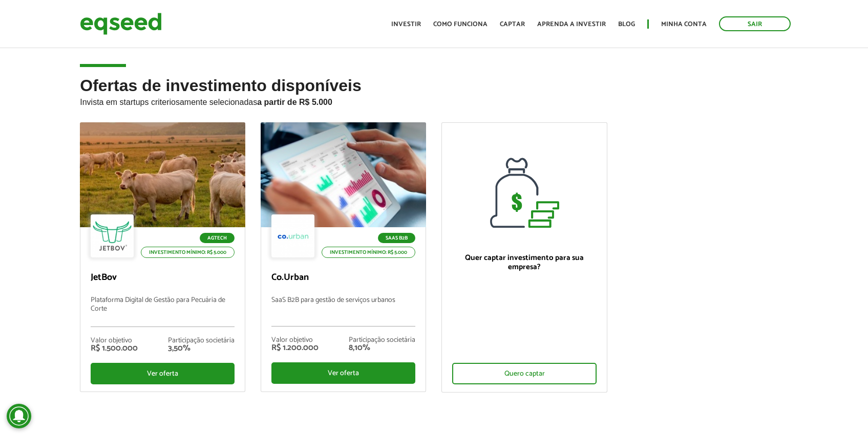 The image size is (868, 435). I want to click on div: R$ 1.200.000, so click(295, 348).